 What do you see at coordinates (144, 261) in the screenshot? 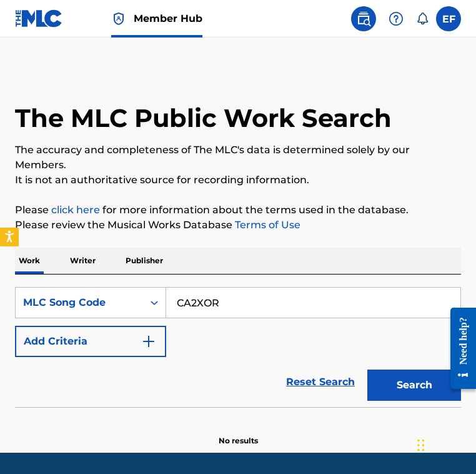
I see `p: Publisher` at bounding box center [144, 261].